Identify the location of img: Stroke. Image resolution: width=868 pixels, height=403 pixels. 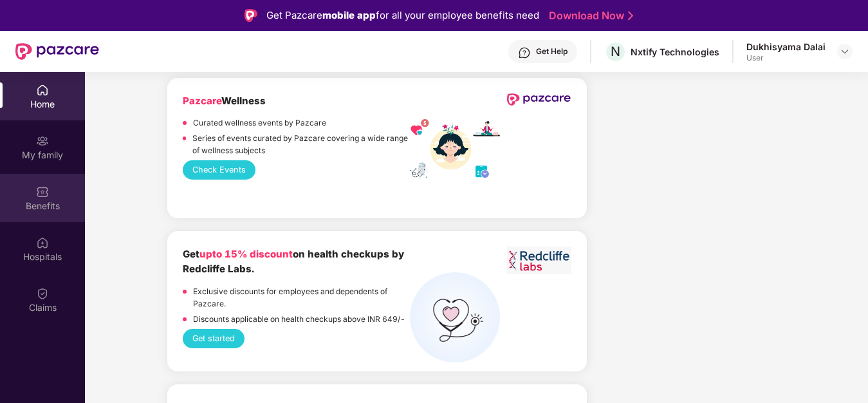
(631, 15).